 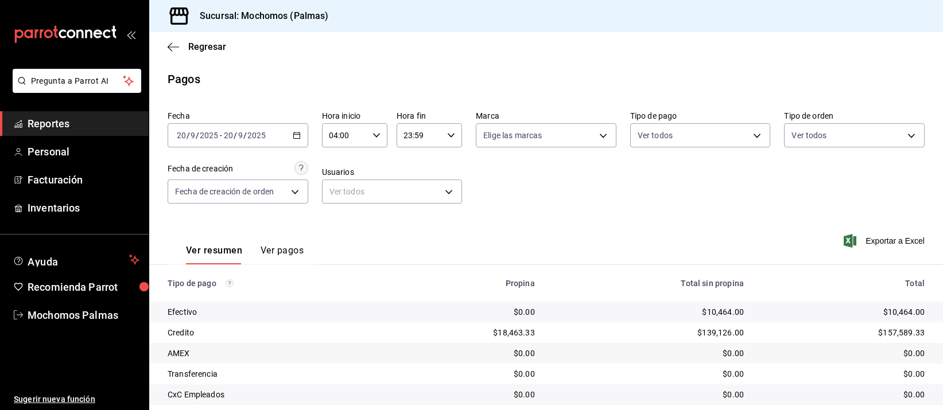 What do you see at coordinates (513, 135) in the screenshot?
I see `span: Elige las marcas` at bounding box center [513, 135].